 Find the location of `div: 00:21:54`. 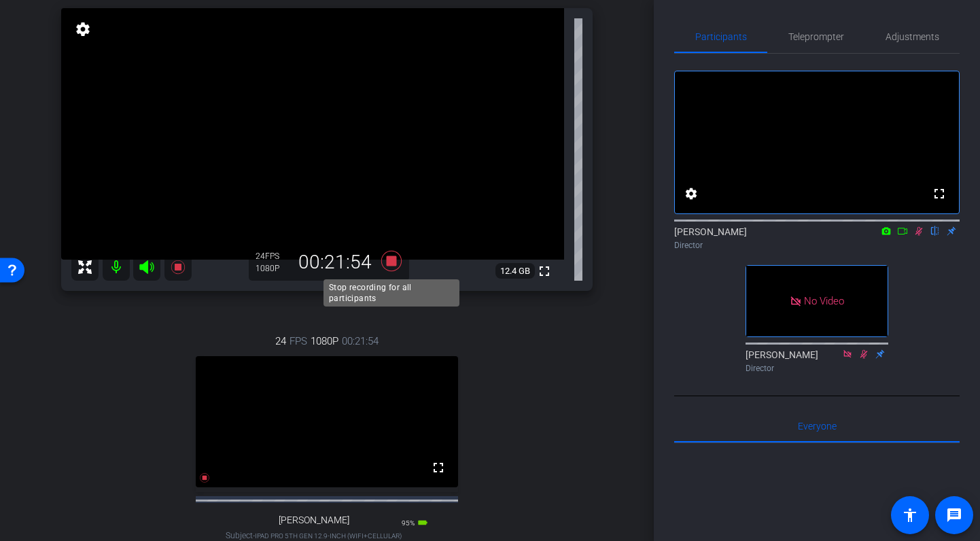

div: 00:21:54 is located at coordinates (335, 263).